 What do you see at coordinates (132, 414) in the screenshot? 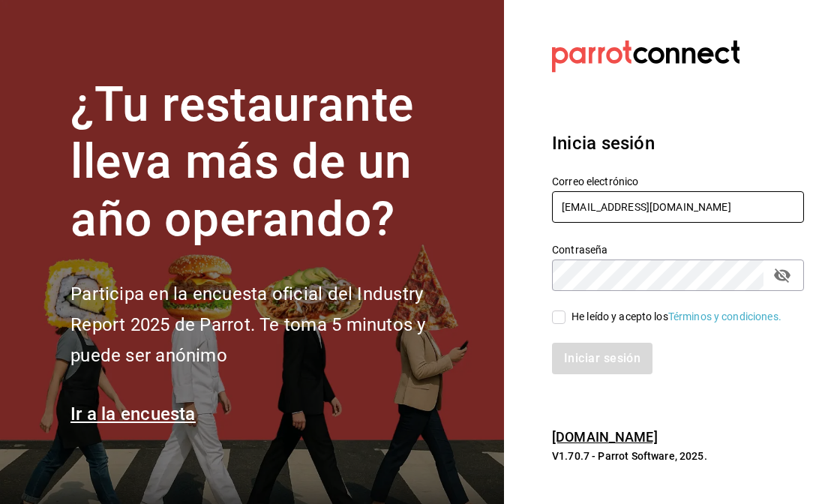
I see `a: Ir a la encuesta` at bounding box center [132, 414].